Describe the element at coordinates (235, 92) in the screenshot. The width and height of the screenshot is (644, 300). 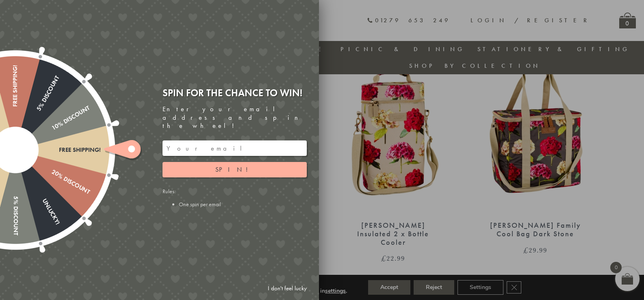
I see `div: Spin for the chance to win!` at that location.